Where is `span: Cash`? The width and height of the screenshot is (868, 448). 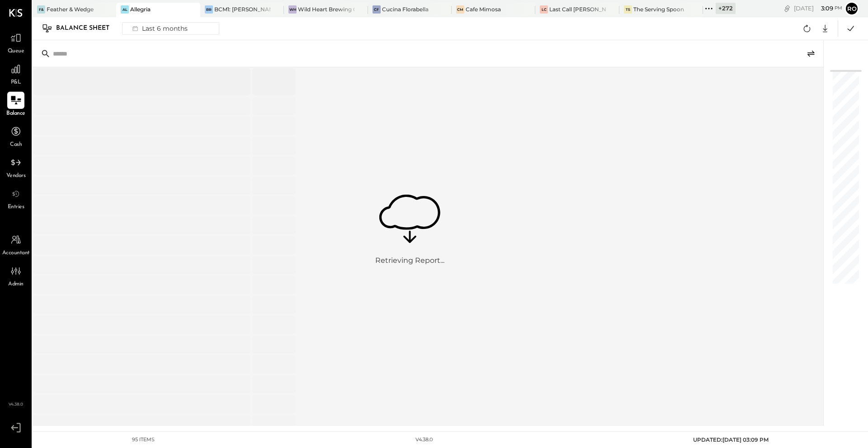 span: Cash is located at coordinates (16, 145).